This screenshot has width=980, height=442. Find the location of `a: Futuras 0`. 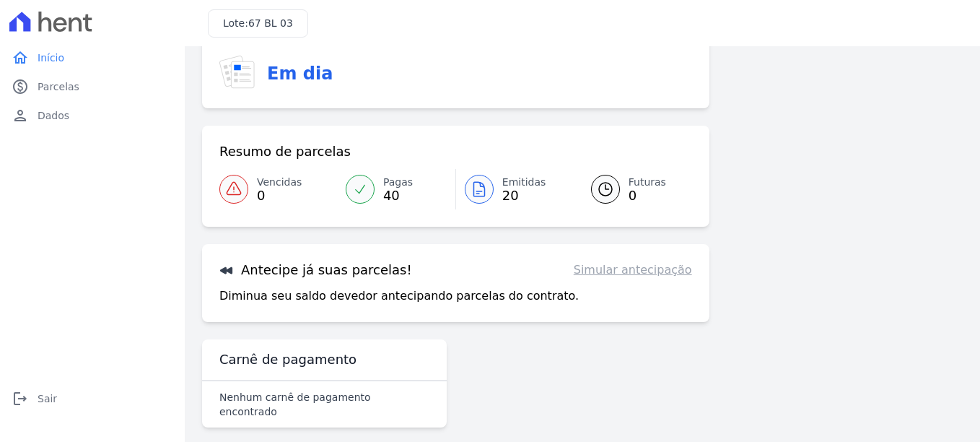

a: Futuras 0 is located at coordinates (633, 189).